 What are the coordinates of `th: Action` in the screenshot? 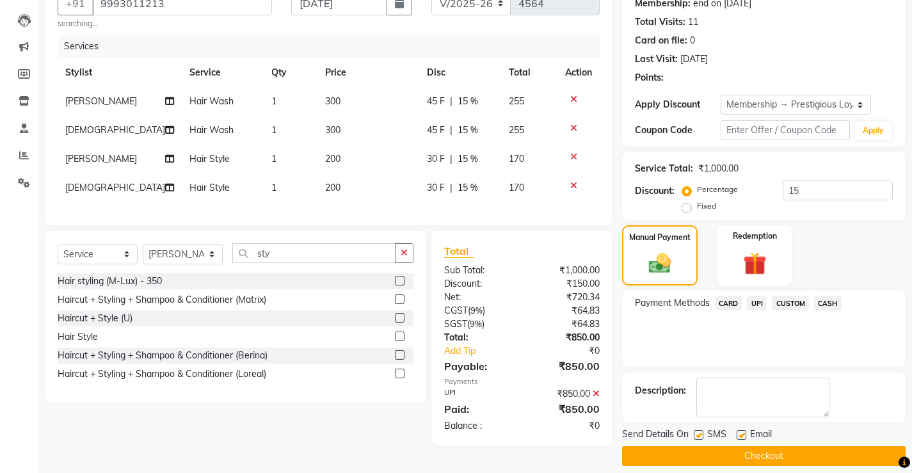 It's located at (579, 72).